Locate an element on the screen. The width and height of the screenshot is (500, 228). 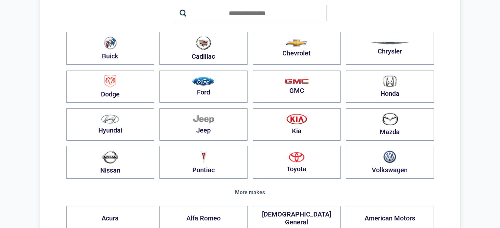
button: Nissan is located at coordinates (110, 163).